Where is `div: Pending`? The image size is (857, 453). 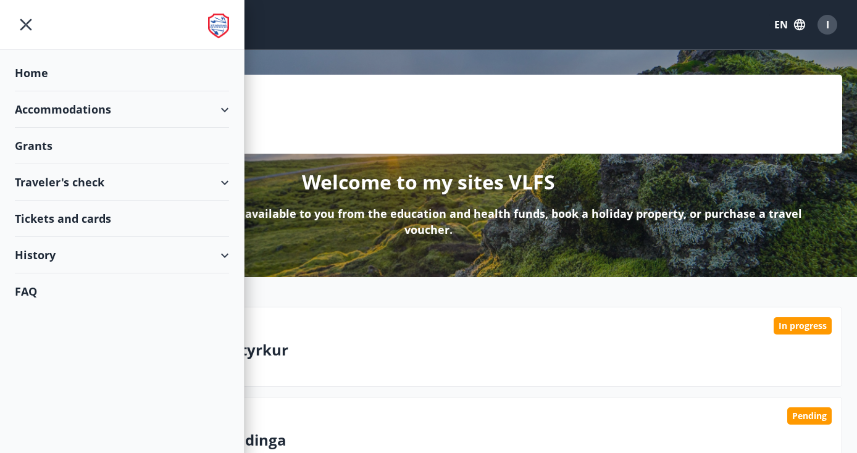
div: Pending is located at coordinates (809, 416).